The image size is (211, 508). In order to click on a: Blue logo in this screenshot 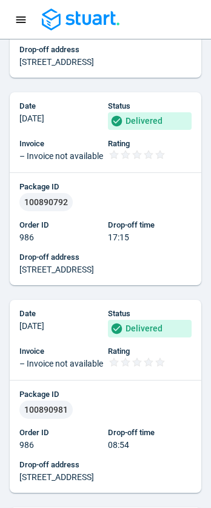, I will do `click(76, 19)`.